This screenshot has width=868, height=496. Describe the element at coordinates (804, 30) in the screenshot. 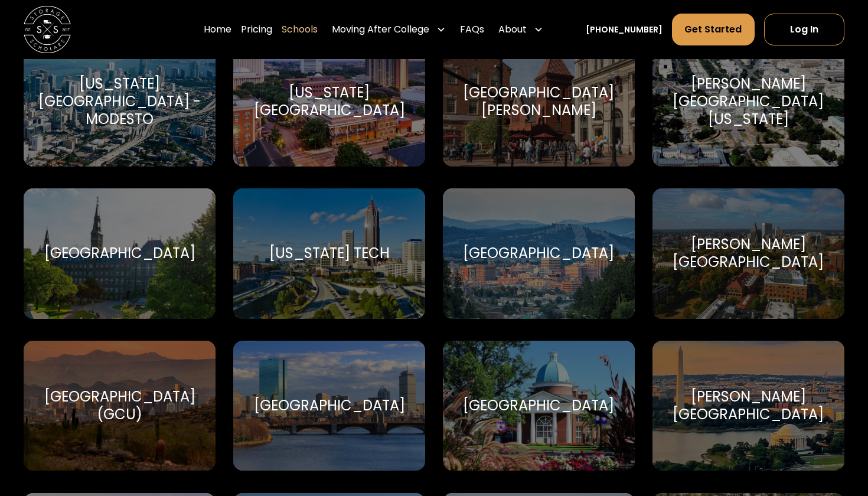

I see `a: Log In` at that location.